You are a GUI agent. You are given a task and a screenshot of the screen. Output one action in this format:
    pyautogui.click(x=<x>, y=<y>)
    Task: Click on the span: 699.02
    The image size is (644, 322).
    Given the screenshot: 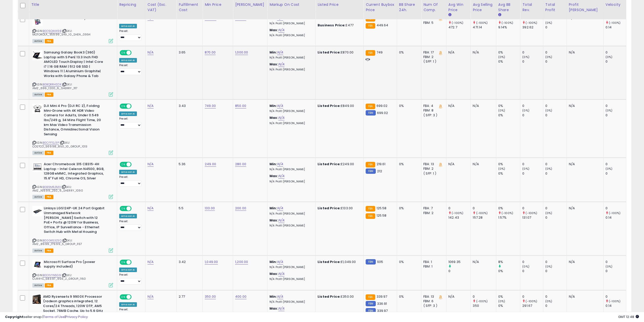 What is the action you would take?
    pyautogui.click(x=383, y=113)
    